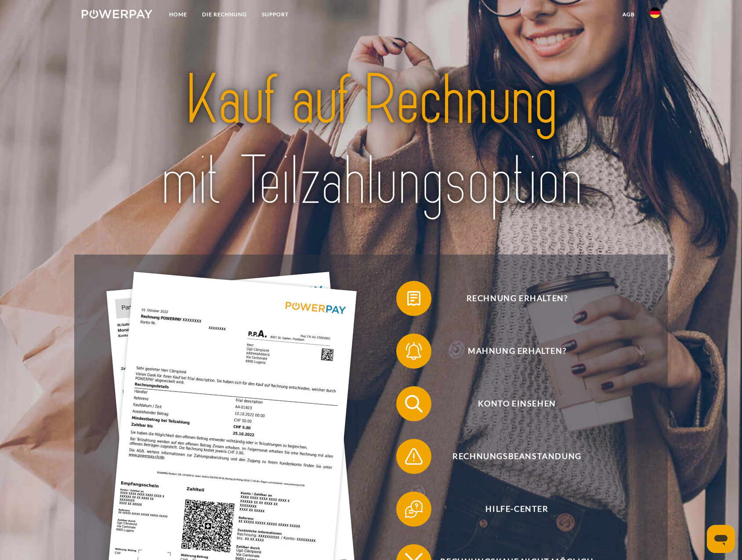  Describe the element at coordinates (517, 298) in the screenshot. I see `span: Rechnung erhalten?` at that location.